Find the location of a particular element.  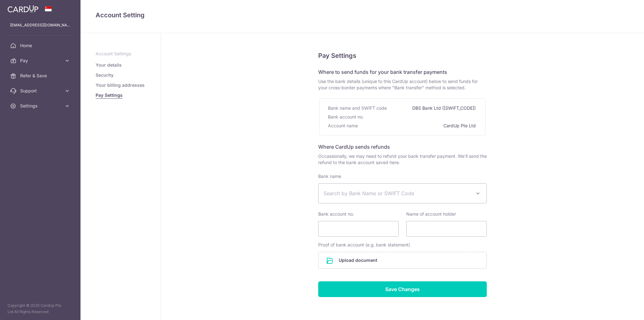

label: Bank name is located at coordinates (330, 176).